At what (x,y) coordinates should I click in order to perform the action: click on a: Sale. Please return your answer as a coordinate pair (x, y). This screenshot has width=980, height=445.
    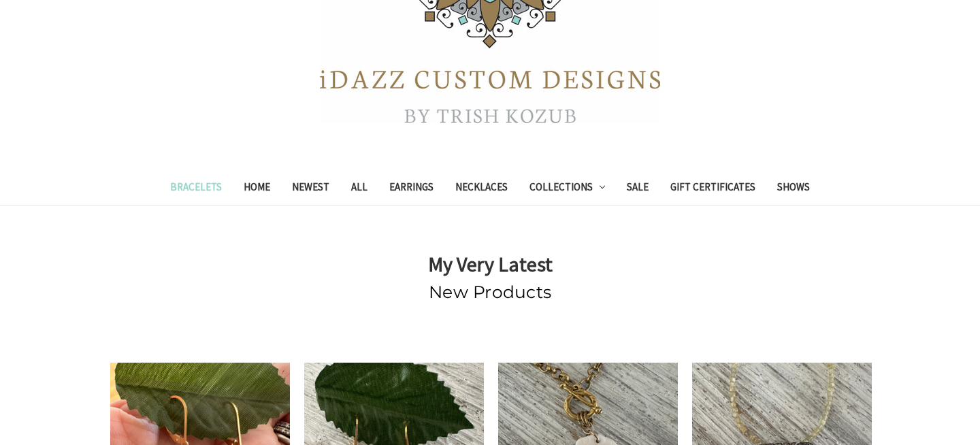
    Looking at the image, I should click on (638, 189).